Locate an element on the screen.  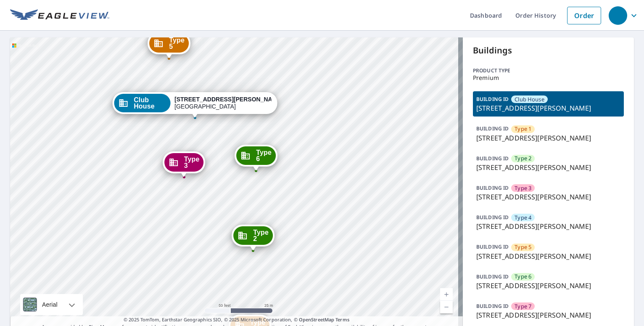
div: Dropped pin, building Type 2, Commercial property, 6005 Vermillion St Fort Worth, TX 76119 is located at coordinates (253, 238).